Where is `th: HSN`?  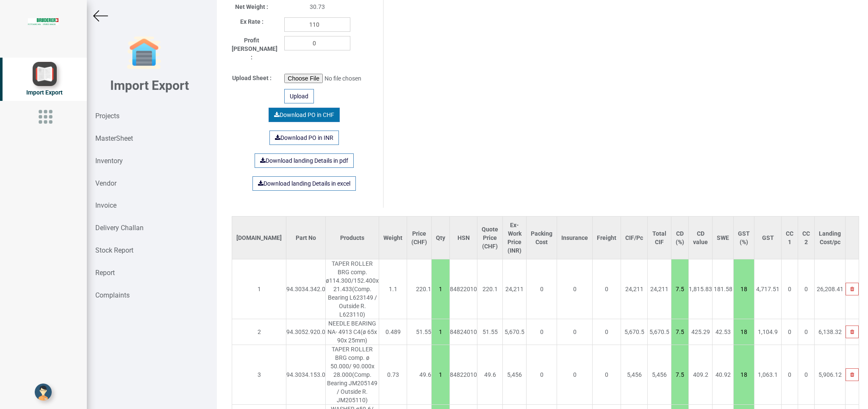
th: HSN is located at coordinates (464, 237).